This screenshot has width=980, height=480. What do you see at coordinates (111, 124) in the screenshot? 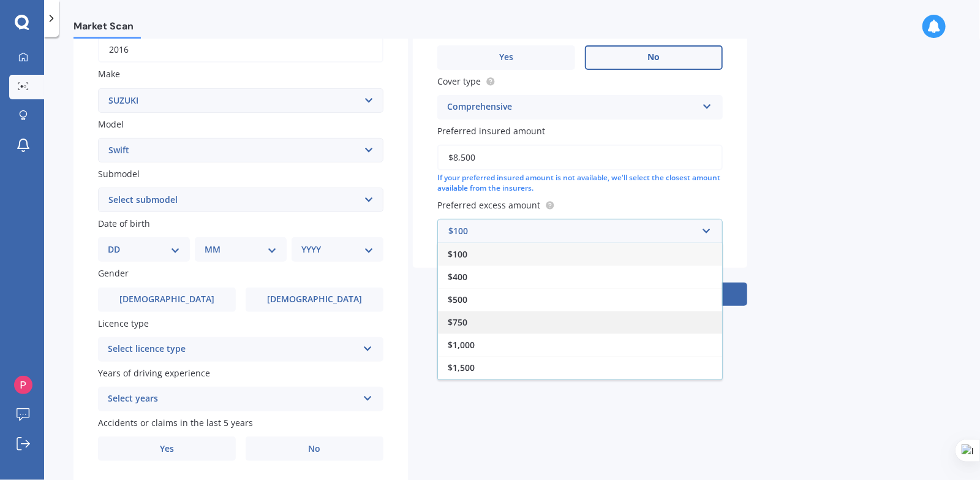
I see `span: Model` at bounding box center [111, 124].